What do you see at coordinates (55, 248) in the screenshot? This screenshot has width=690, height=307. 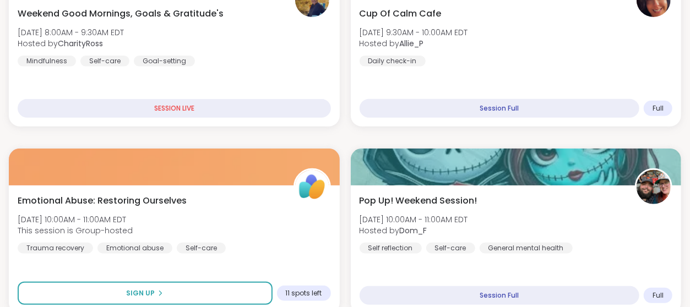 I see `div: Trauma recovery` at bounding box center [55, 248].